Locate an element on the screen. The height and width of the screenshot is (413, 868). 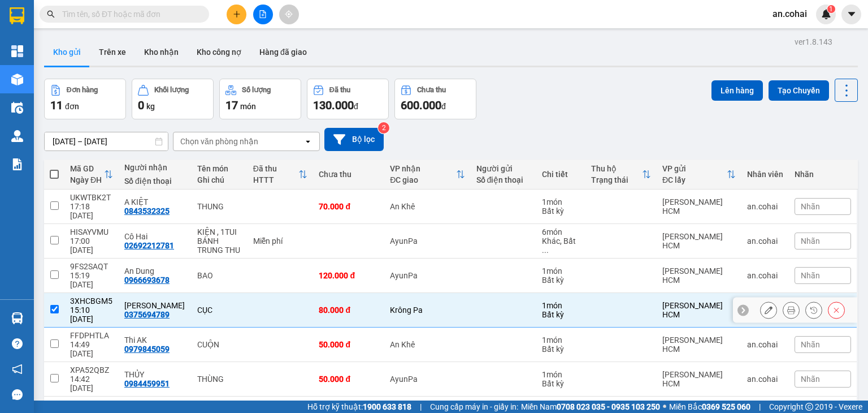
div: THỦY is located at coordinates (155, 374).